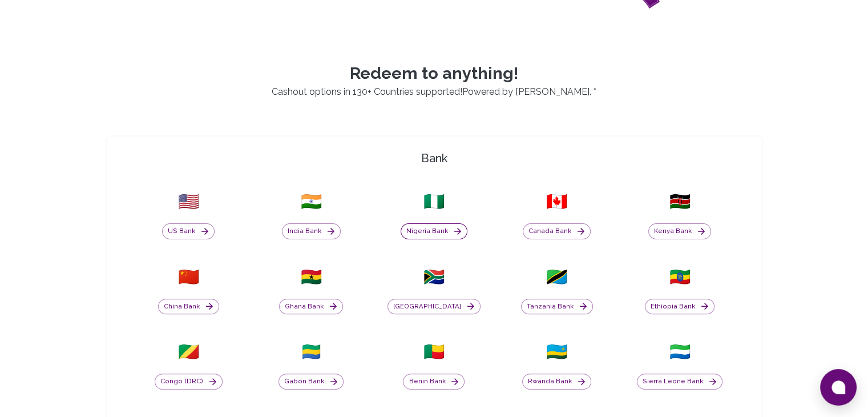 This screenshot has width=868, height=417. Describe the element at coordinates (557, 307) in the screenshot. I see `button: Tanzania Bank` at that location.